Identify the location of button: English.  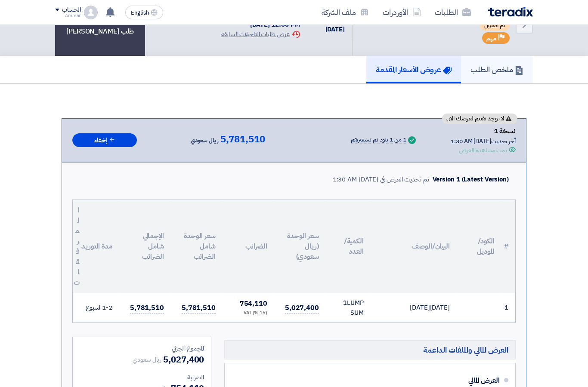
(144, 13).